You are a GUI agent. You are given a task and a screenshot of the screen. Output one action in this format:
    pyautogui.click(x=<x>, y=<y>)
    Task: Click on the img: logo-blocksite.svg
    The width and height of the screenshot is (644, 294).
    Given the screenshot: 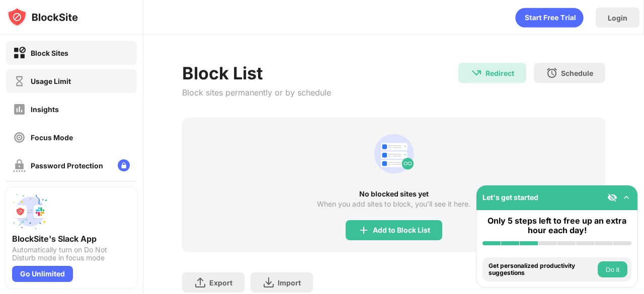 What is the action you would take?
    pyautogui.click(x=42, y=17)
    